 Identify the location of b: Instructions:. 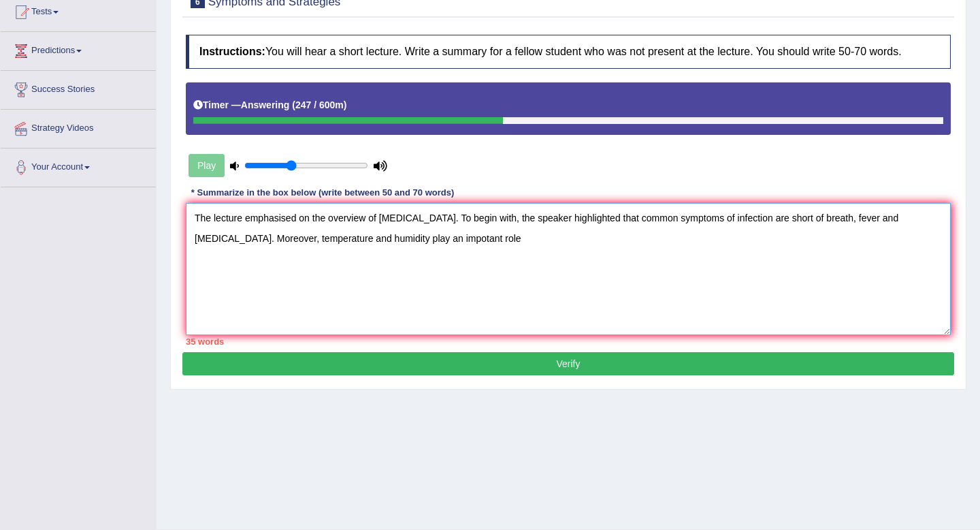
(232, 51).